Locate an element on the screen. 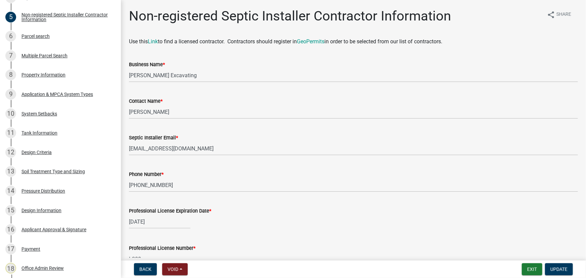  div: 9 is located at coordinates (11, 94).